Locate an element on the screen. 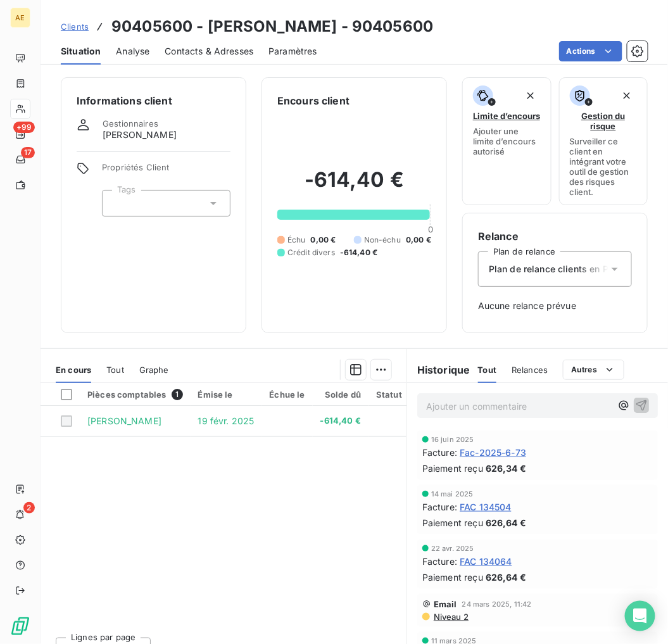 This screenshot has height=644, width=668. h6: Relance is located at coordinates (555, 237).